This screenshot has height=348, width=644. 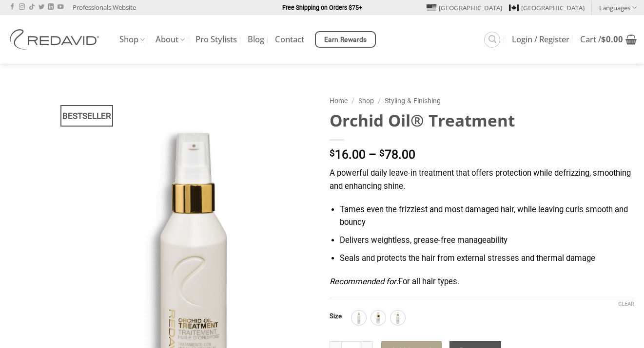 I want to click on a: Styling & Finishing, so click(x=413, y=101).